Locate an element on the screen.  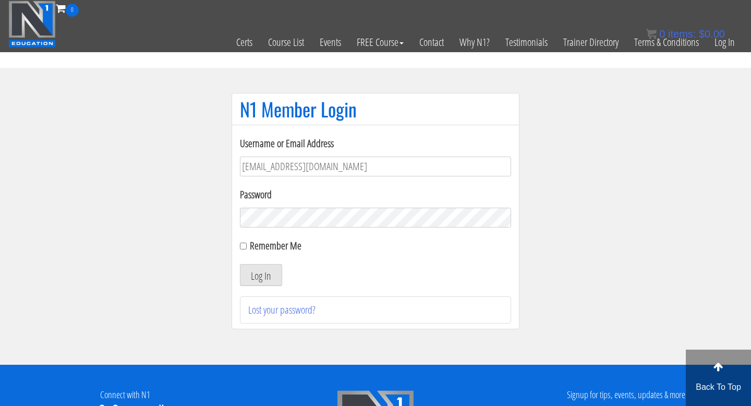
h4: Signup for tips, events, updates & more is located at coordinates (626, 395).